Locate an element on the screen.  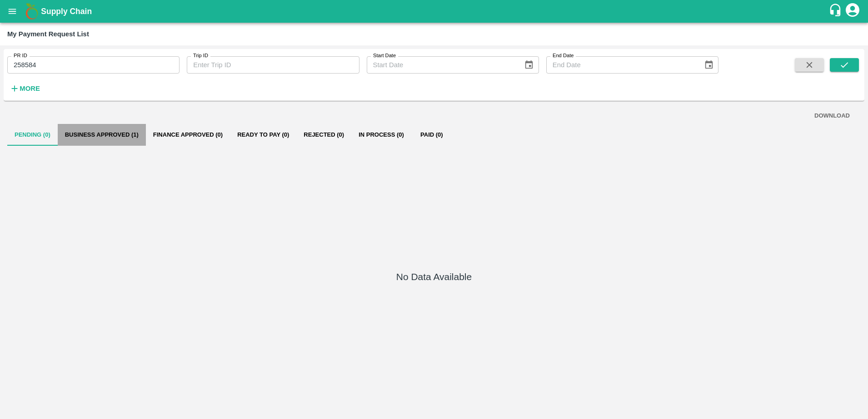
input: End Date is located at coordinates (621, 65).